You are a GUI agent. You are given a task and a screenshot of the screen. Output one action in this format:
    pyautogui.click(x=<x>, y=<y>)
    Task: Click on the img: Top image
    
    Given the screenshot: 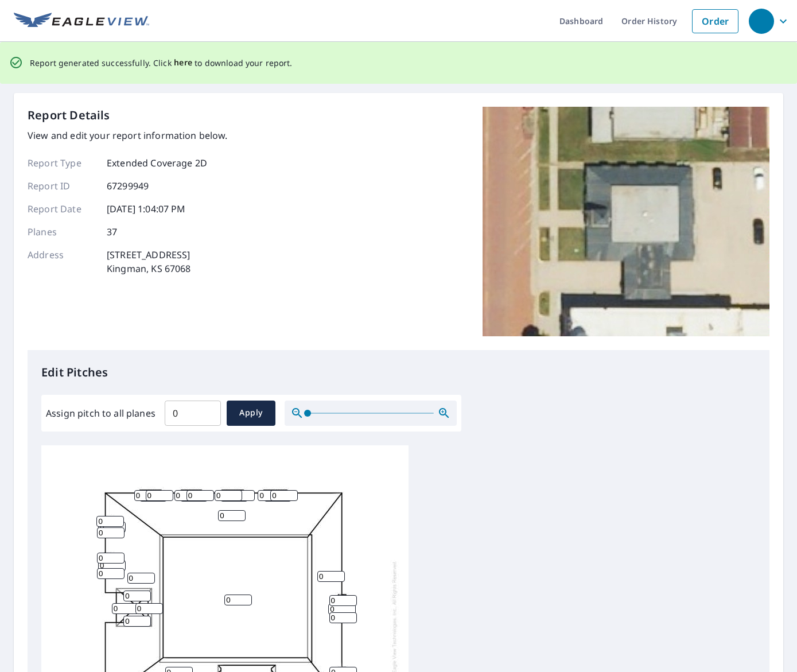 What is the action you would take?
    pyautogui.click(x=626, y=221)
    